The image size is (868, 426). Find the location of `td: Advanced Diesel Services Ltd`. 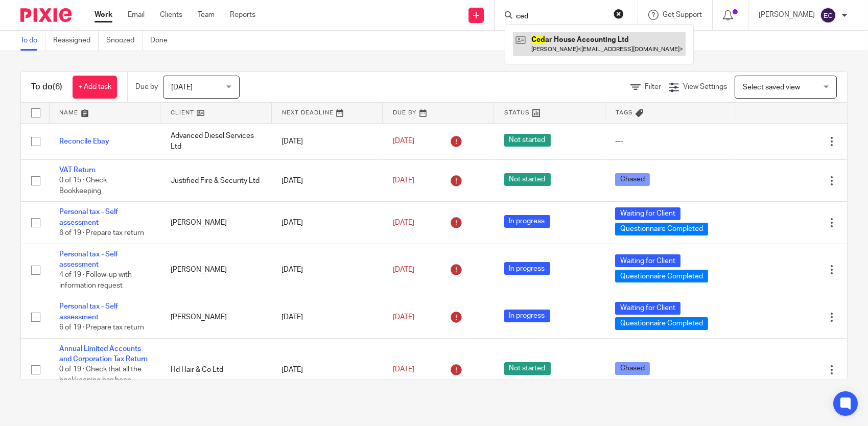

td: Advanced Diesel Services Ltd is located at coordinates (216, 141).